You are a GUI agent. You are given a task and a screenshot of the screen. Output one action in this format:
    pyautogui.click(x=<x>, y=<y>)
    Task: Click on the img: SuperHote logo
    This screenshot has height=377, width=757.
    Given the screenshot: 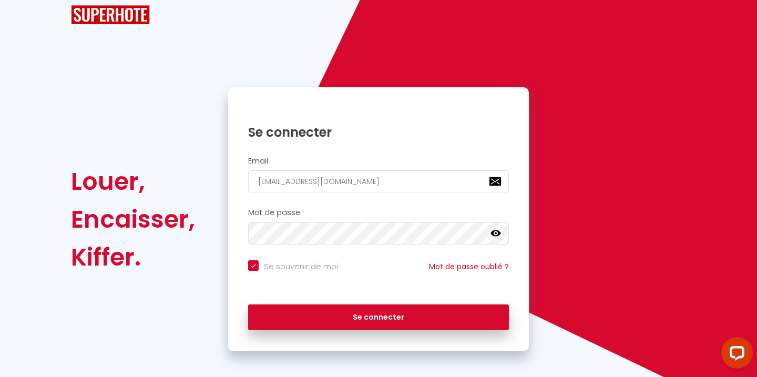 What is the action you would take?
    pyautogui.click(x=110, y=15)
    